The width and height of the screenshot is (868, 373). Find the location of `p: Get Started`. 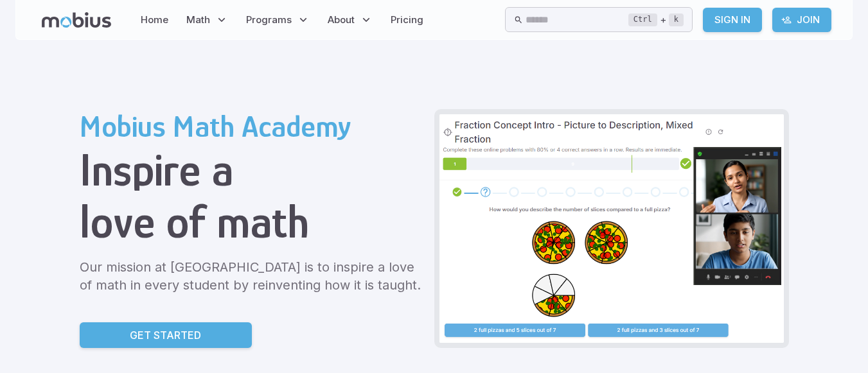

p: Get Started is located at coordinates (165, 335).